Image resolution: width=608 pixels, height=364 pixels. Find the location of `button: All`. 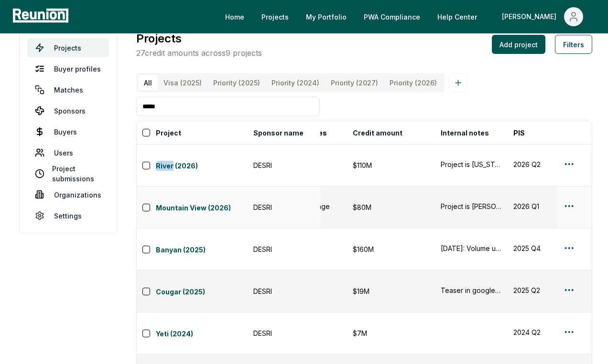

button: All is located at coordinates (148, 83).